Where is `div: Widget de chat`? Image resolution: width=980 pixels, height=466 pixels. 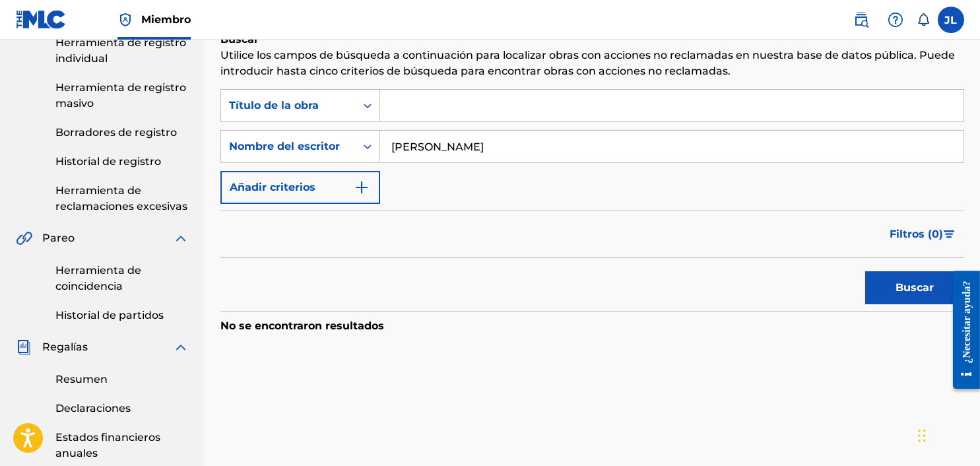 div: Widget de chat is located at coordinates (947, 434).